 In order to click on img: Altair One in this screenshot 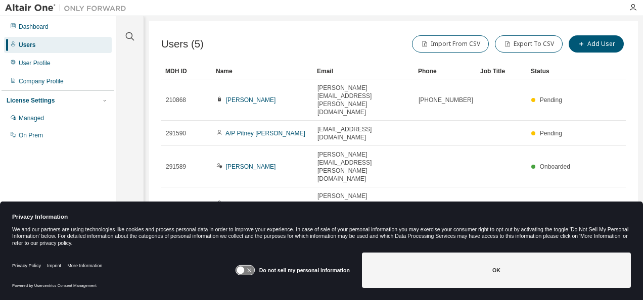, I will do `click(68, 8)`.